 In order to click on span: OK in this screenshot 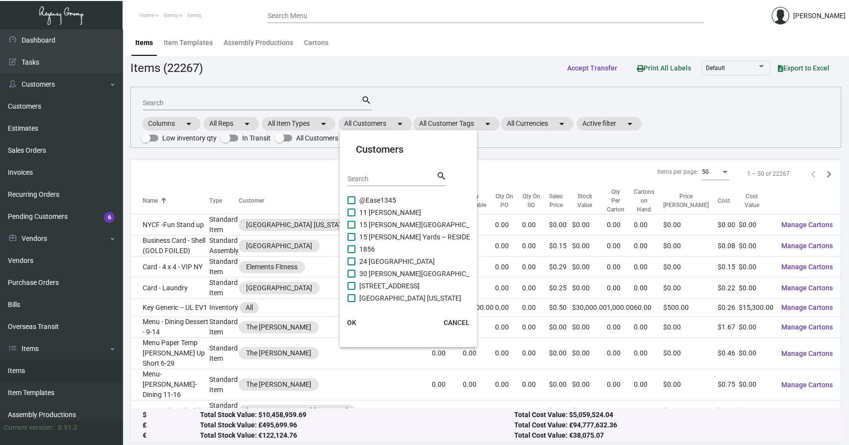, I will do `click(351, 323)`.